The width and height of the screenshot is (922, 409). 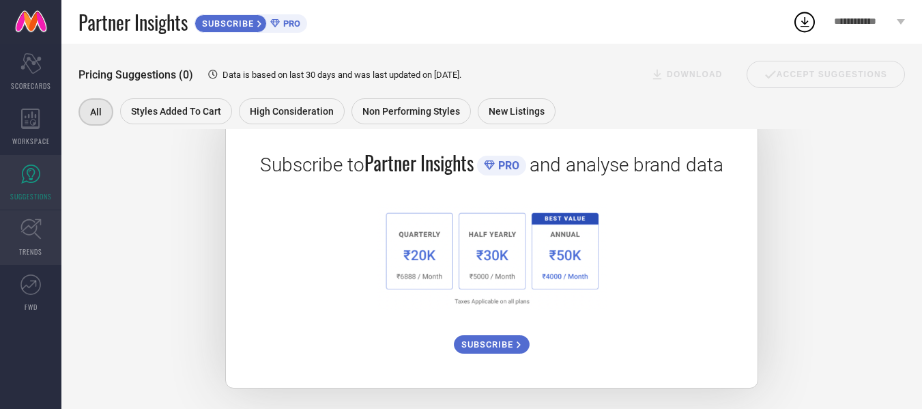 What do you see at coordinates (31, 196) in the screenshot?
I see `span: SUGGESTIONS` at bounding box center [31, 196].